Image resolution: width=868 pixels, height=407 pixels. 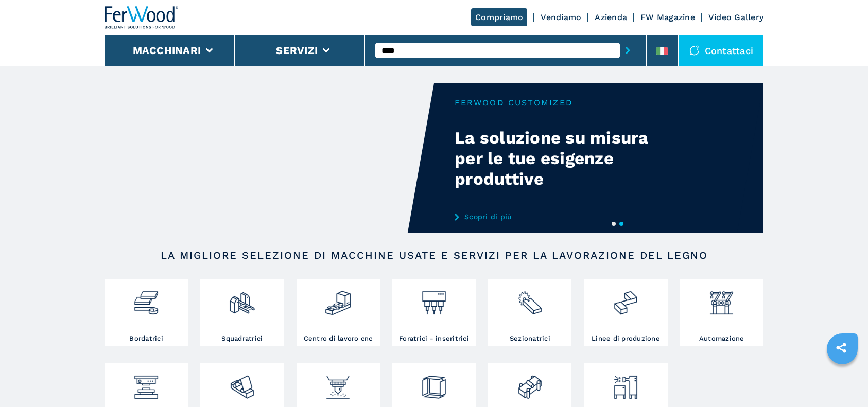 What do you see at coordinates (242, 299) in the screenshot?
I see `img: squadratrici_2.png` at bounding box center [242, 299].